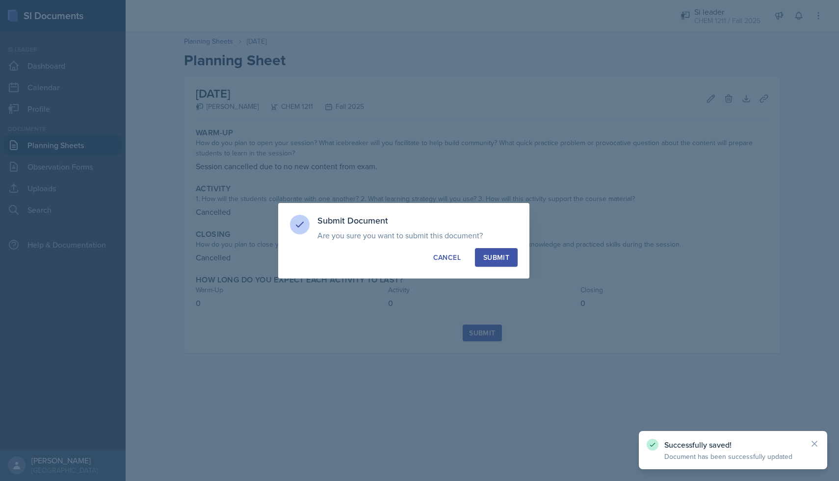 The height and width of the screenshot is (481, 839). Describe the element at coordinates (733, 445) in the screenshot. I see `p: Successfully saved!` at that location.